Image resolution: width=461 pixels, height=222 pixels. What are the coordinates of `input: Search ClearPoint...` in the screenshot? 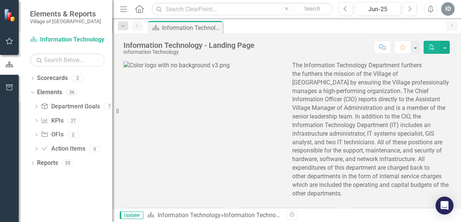 It's located at (242, 9).